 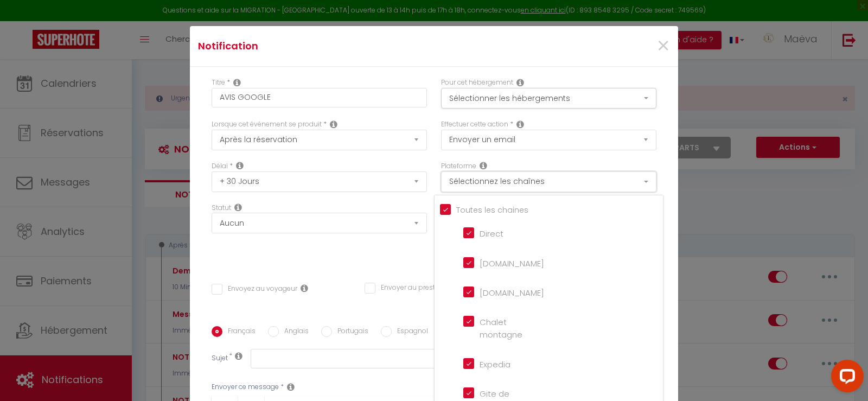 What do you see at coordinates (293, 332) in the screenshot?
I see `label: Anglais` at bounding box center [293, 332].